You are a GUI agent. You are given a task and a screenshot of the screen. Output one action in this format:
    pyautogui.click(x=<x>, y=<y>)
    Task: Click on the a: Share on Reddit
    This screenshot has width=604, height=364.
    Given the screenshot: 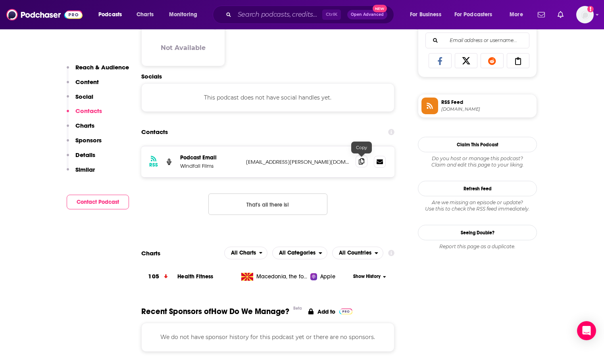 What is the action you would take?
    pyautogui.click(x=492, y=61)
    